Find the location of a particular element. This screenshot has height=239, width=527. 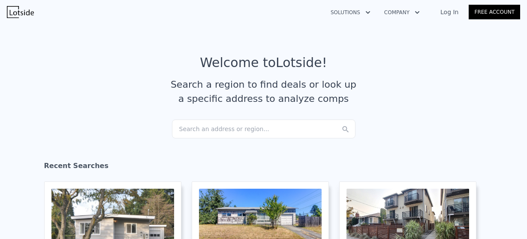

button: Company is located at coordinates (402, 12).